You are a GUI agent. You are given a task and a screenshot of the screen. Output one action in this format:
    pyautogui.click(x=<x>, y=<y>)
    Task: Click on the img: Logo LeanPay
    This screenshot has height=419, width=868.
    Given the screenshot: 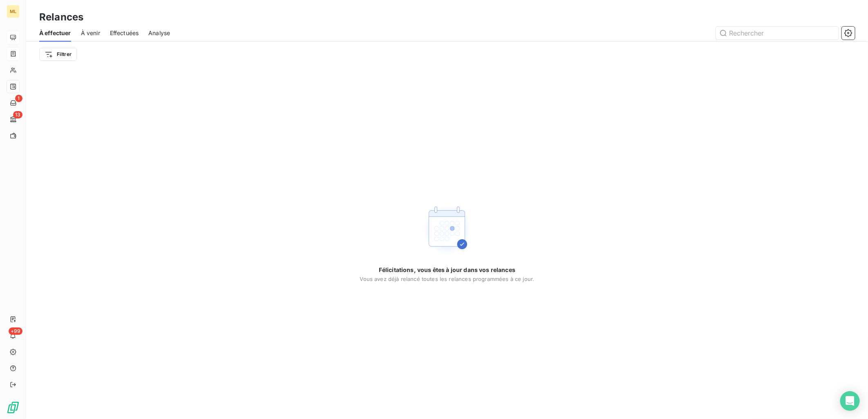 What is the action you would take?
    pyautogui.click(x=13, y=408)
    